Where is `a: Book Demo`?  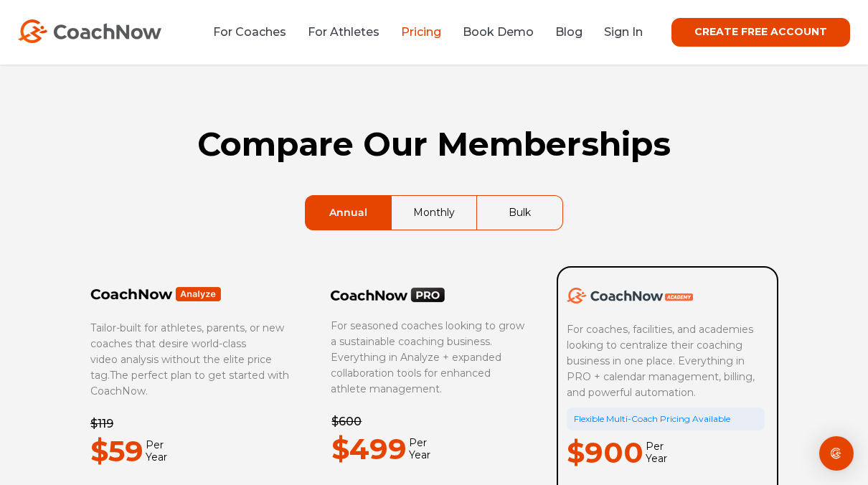
a: Book Demo is located at coordinates (498, 32).